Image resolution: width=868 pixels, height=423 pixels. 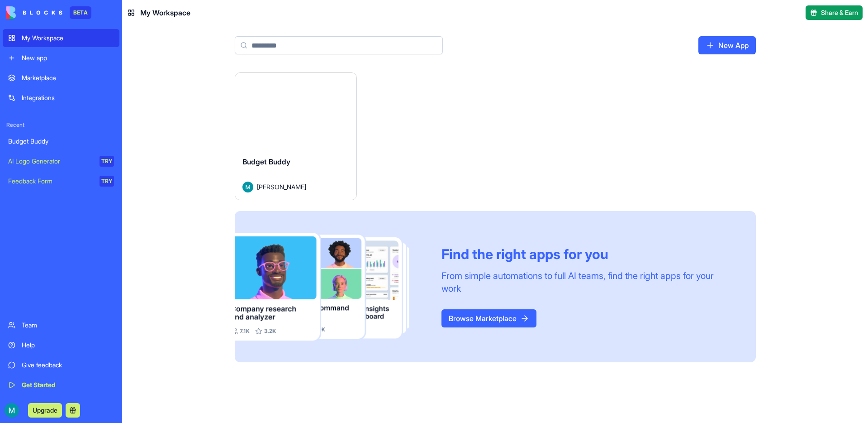 I want to click on a: New App, so click(x=727, y=45).